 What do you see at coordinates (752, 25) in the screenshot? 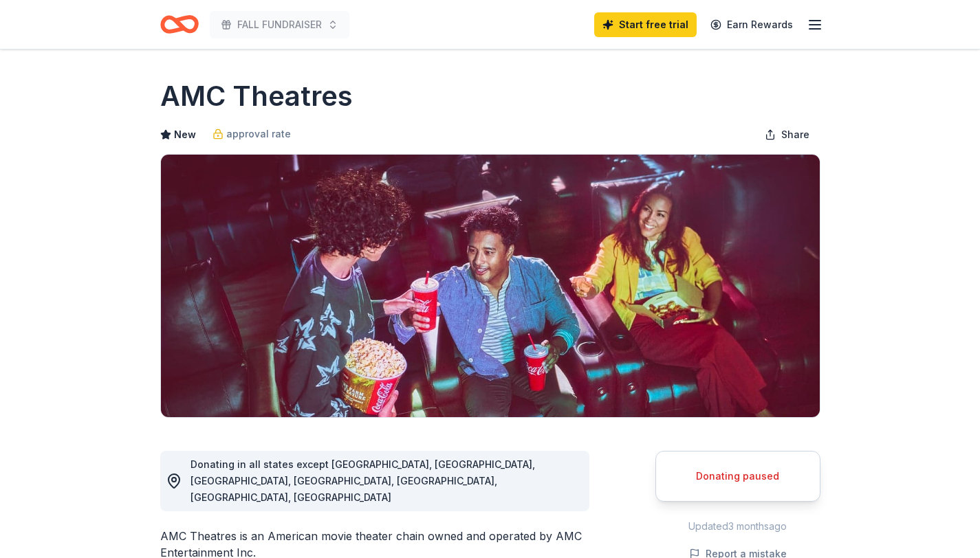
I see `a: Earn Rewards` at bounding box center [752, 25].